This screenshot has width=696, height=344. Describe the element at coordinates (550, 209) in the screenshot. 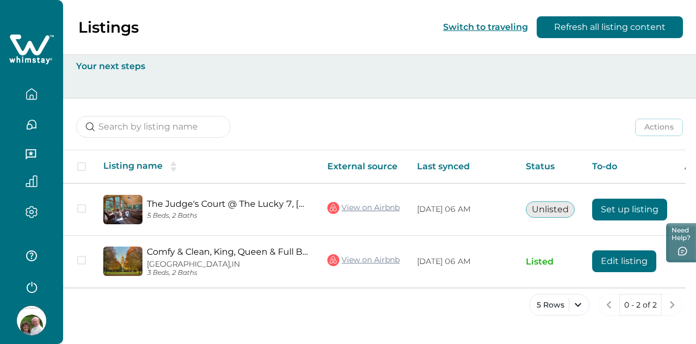

I see `button: Unlisted` at that location.